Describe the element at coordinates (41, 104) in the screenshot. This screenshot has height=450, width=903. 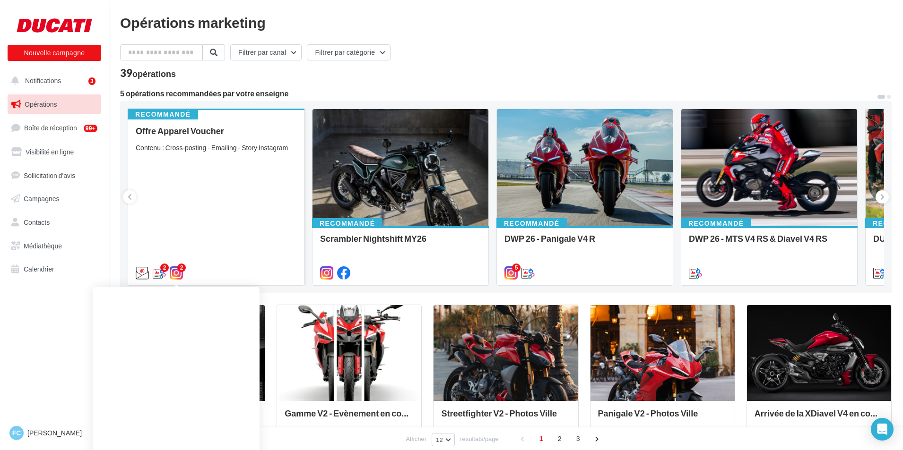
I see `span: Opérations` at that location.